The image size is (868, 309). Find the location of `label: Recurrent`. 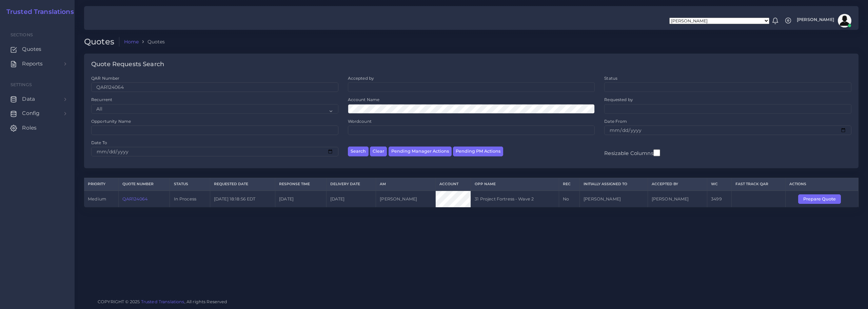

label: Recurrent is located at coordinates (102, 99).